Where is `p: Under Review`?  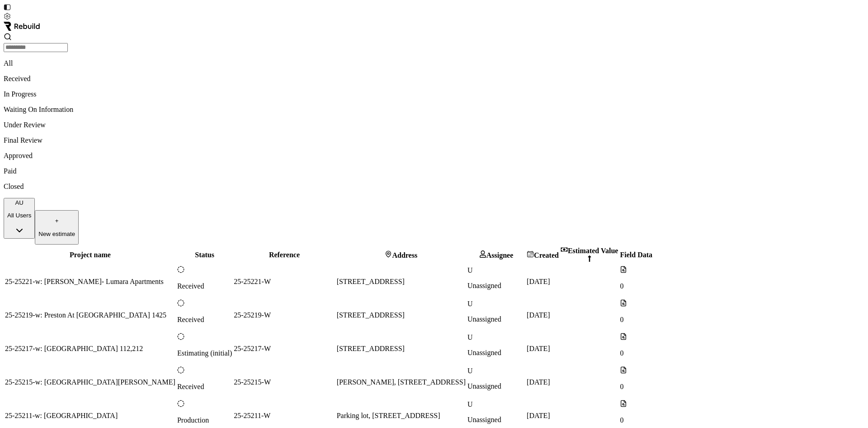
p: Under Review is located at coordinates (434, 125).